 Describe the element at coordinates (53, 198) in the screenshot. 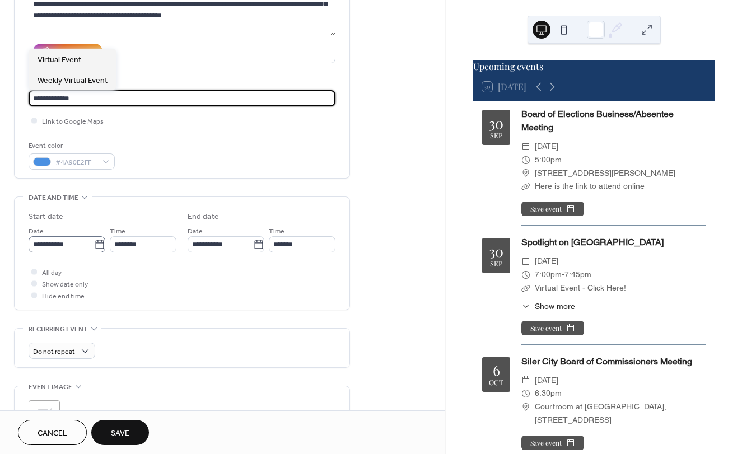

I see `span: Date and time` at that location.